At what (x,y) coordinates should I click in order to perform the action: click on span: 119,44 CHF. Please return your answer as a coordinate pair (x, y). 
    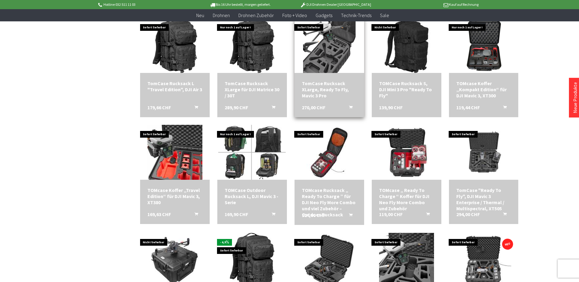
    Looking at the image, I should click on (468, 107).